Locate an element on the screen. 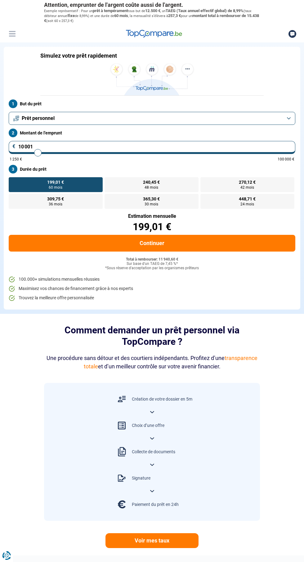 Image resolution: width=304 pixels, height=562 pixels. span: 30 mois is located at coordinates (151, 204).